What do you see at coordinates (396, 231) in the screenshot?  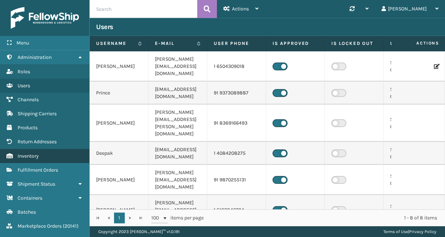 I see `a: Terms of Use` at bounding box center [396, 231].